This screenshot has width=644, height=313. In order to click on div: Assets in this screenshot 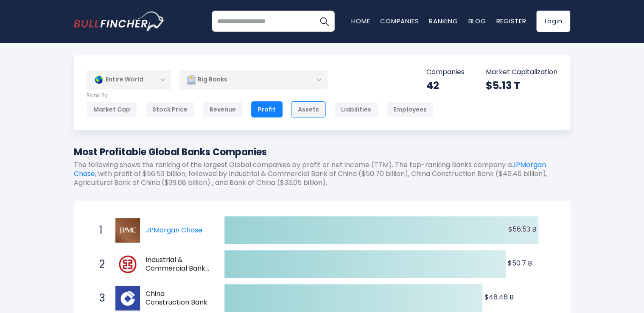, I will do `click(308, 109)`.